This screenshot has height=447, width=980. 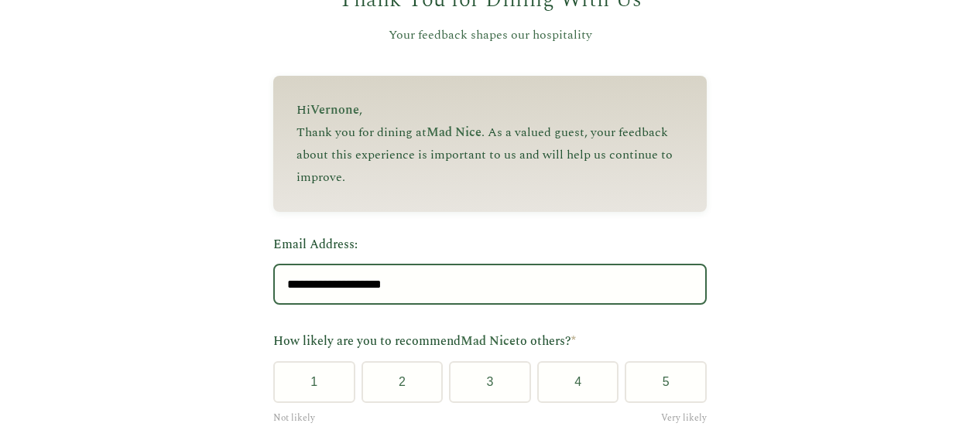 I want to click on button: 4, so click(x=578, y=382).